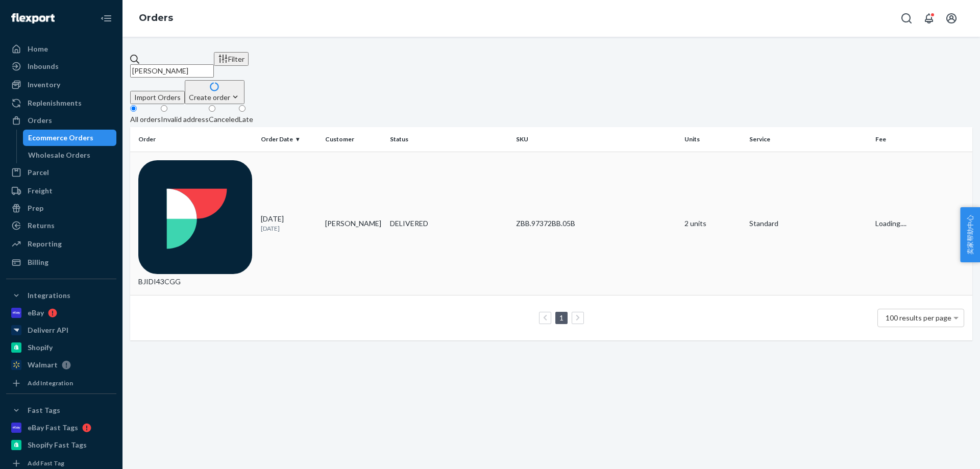  Describe the element at coordinates (596, 139) in the screenshot. I see `th: SKU` at that location.